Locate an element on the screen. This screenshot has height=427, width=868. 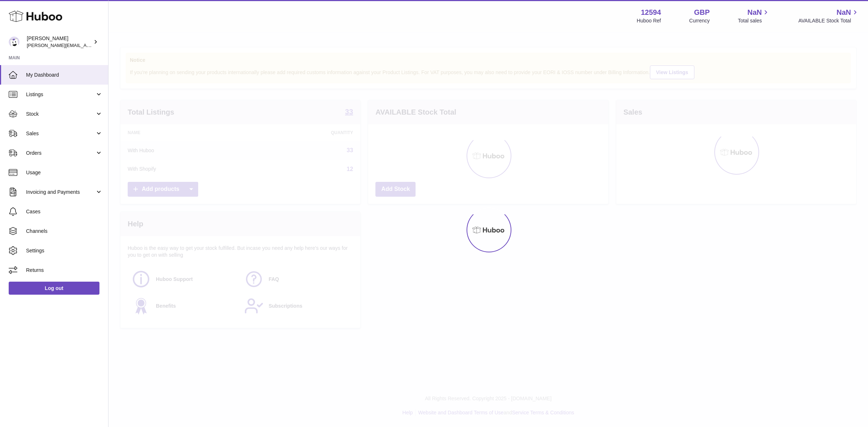
span: Sales is located at coordinates (61, 134).